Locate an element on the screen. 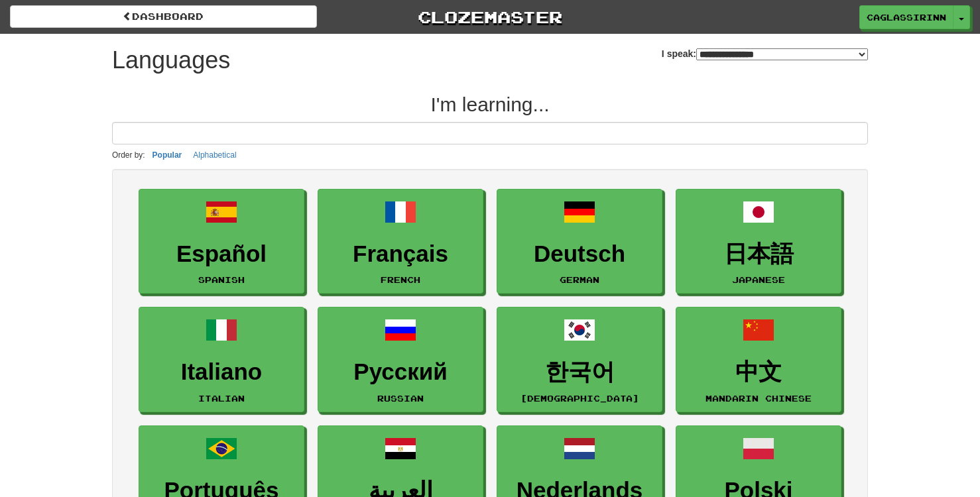  h2: I'm learning... is located at coordinates (490, 104).